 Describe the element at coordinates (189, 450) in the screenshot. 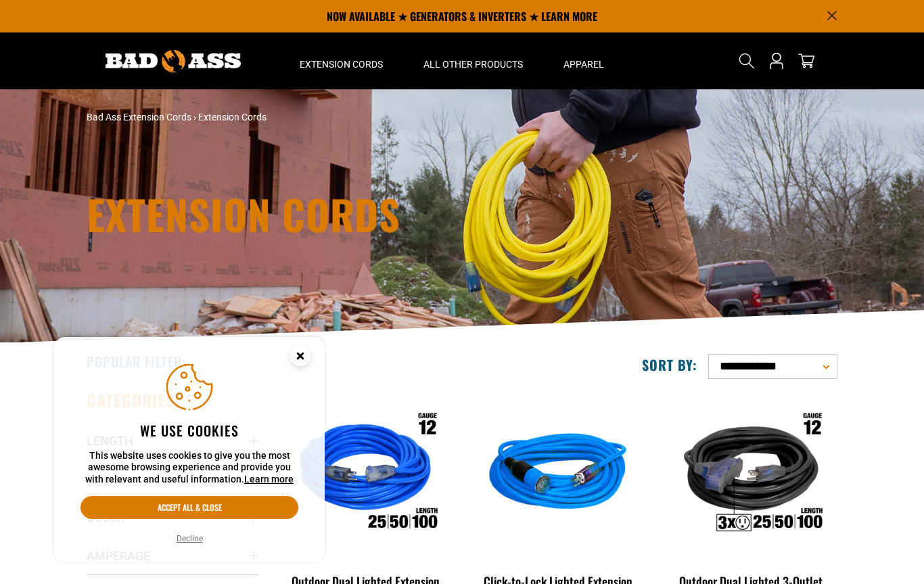

I see `aside: Cookie Consent` at that location.